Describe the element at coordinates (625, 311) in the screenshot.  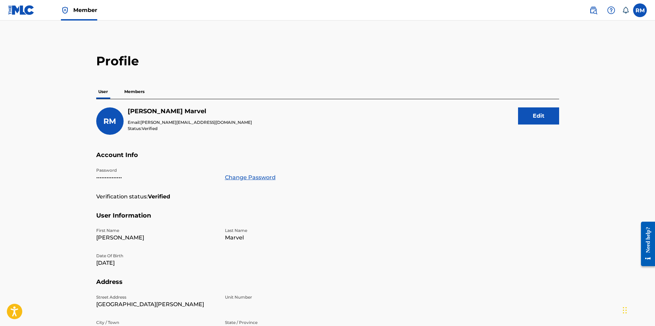
I see `div: Drag` at that location.